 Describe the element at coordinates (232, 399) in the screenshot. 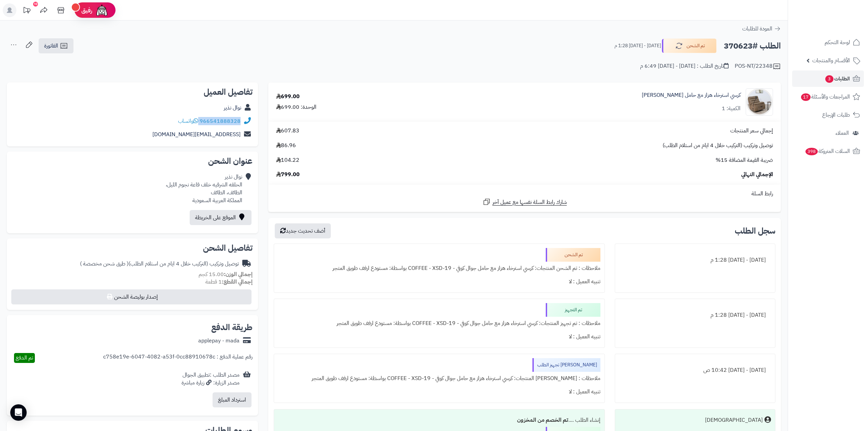

I see `button: استرداد المبلغ` at that location.